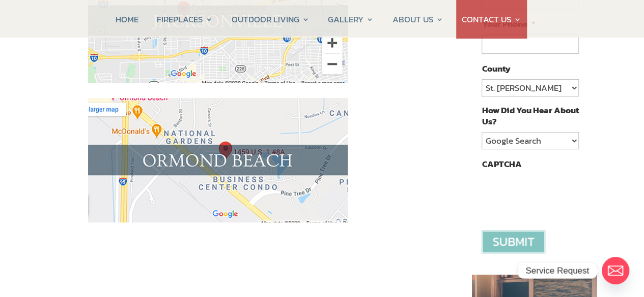  What do you see at coordinates (217, 160) in the screenshot?
I see `img: map_ormond` at bounding box center [217, 160].